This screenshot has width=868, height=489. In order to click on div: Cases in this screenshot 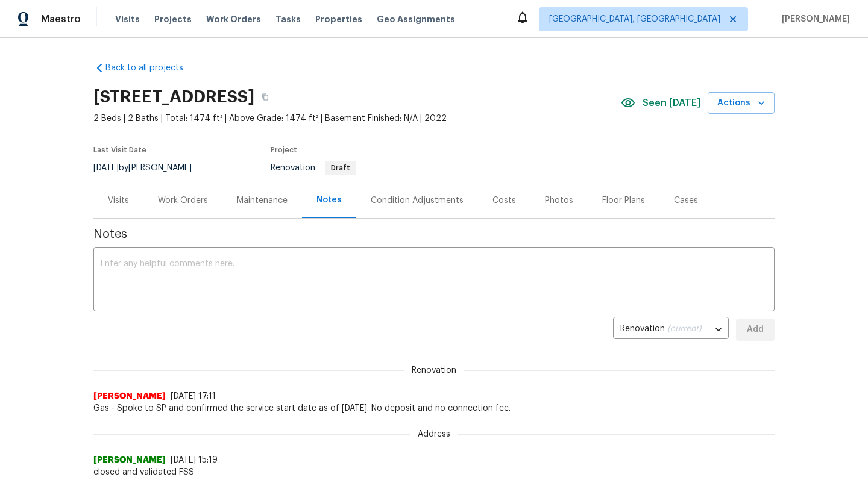, I will do `click(686, 200)`.